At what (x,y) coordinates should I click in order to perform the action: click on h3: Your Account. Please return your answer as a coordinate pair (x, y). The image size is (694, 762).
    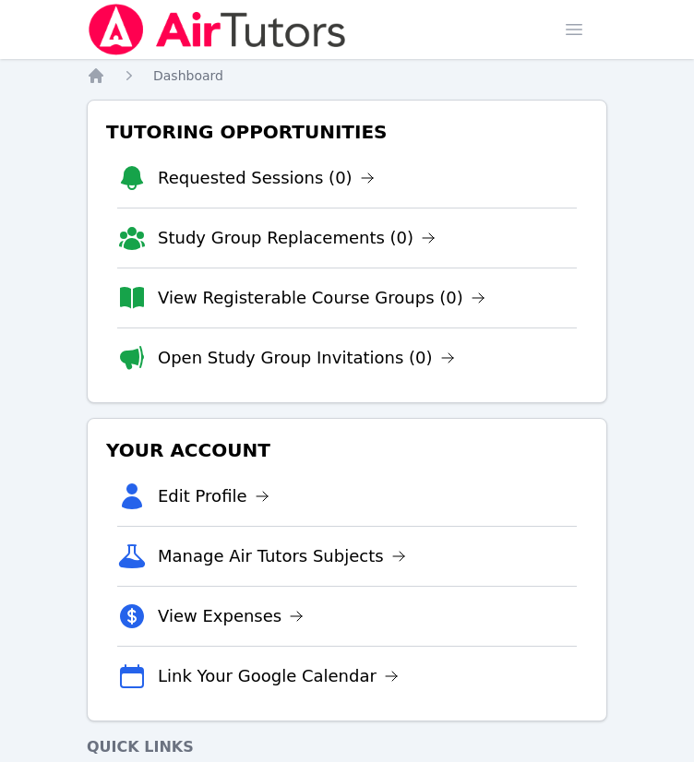
    Looking at the image, I should click on (347, 450).